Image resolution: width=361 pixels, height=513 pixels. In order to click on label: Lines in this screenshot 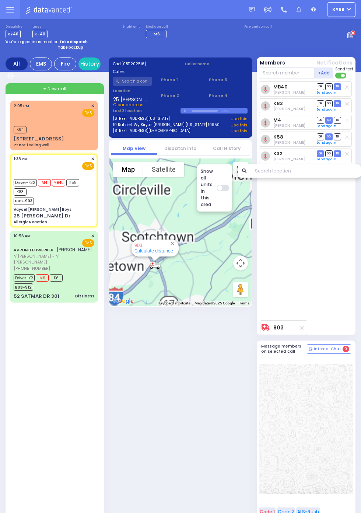, I will do `click(40, 27)`.